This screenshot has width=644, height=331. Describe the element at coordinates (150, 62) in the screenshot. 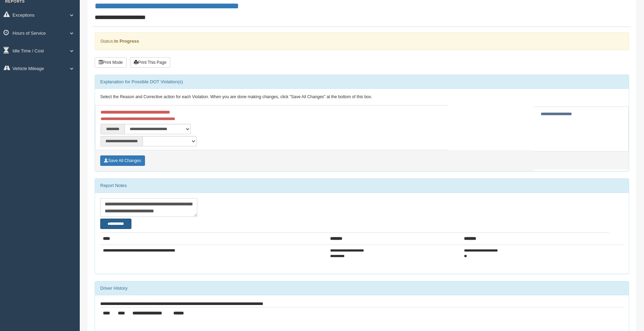

I see `button: Print This Page` at that location.